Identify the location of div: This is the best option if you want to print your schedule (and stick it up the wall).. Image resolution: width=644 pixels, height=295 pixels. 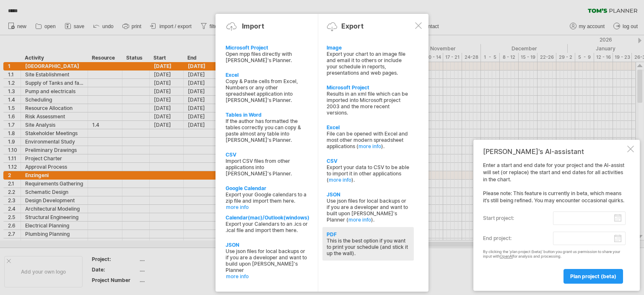
(368, 247).